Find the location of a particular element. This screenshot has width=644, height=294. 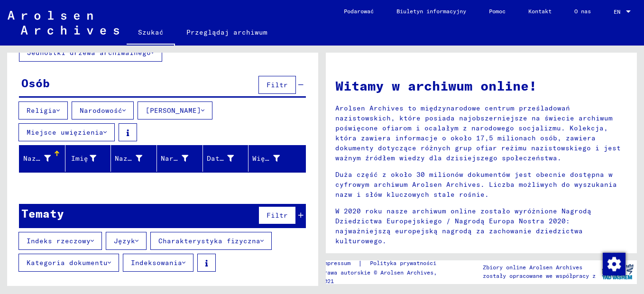

font: Indeks rzeczowy is located at coordinates (59, 241).